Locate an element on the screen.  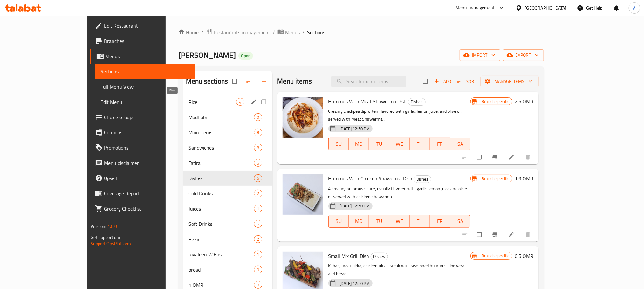
span: Juices is located at coordinates (221, 209).